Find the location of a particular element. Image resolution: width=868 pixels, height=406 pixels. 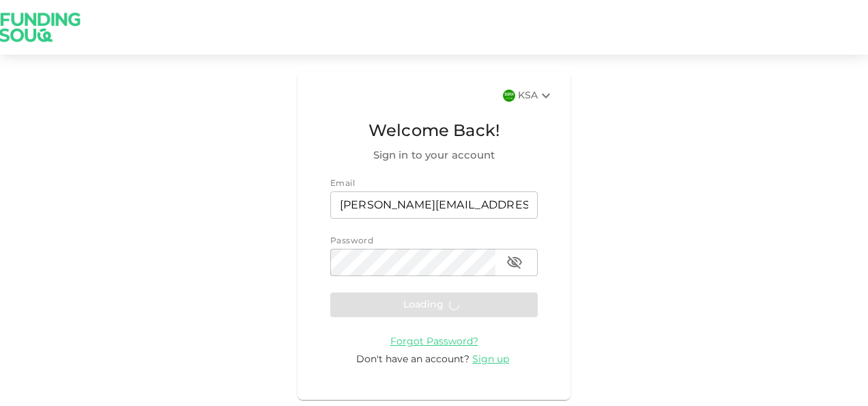

div: email is located at coordinates (434, 205).